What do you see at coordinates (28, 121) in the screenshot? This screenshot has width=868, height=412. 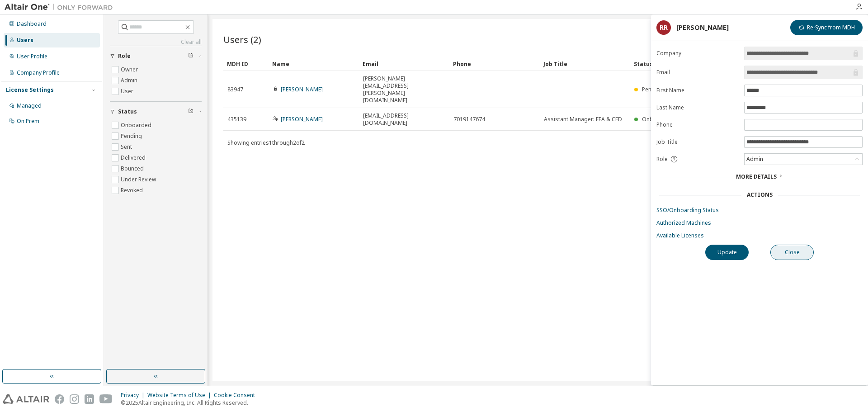 I see `div: On Prem` at bounding box center [28, 121].